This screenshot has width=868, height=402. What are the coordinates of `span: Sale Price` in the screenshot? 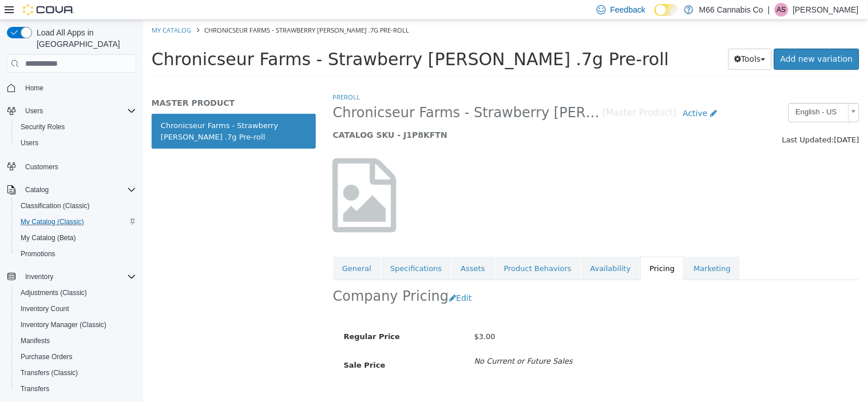 It's located at (221, 344).